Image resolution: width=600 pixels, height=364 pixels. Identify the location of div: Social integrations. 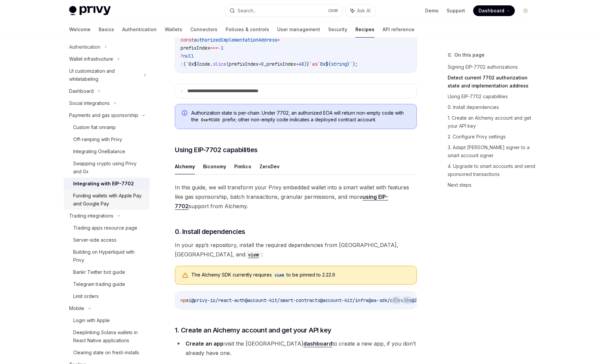
(90, 103).